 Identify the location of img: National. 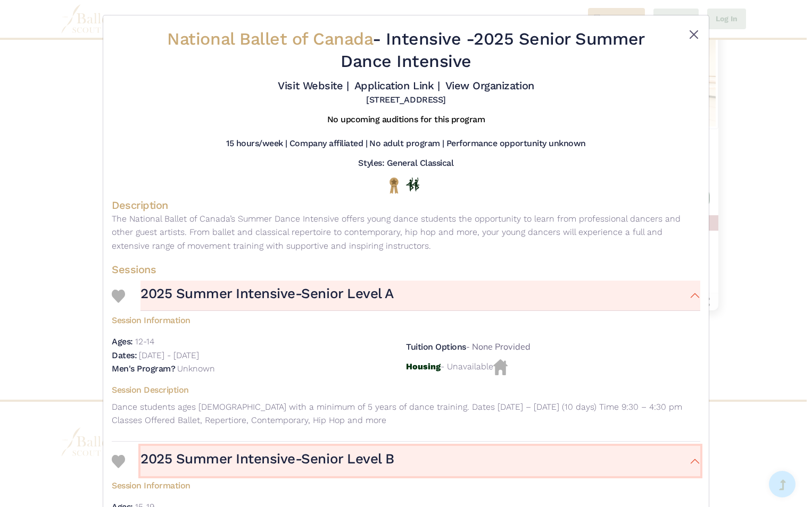
(394, 185).